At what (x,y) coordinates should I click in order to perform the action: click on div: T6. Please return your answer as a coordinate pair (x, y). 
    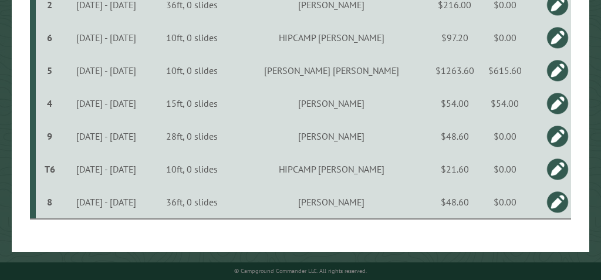
    Looking at the image, I should click on (49, 169).